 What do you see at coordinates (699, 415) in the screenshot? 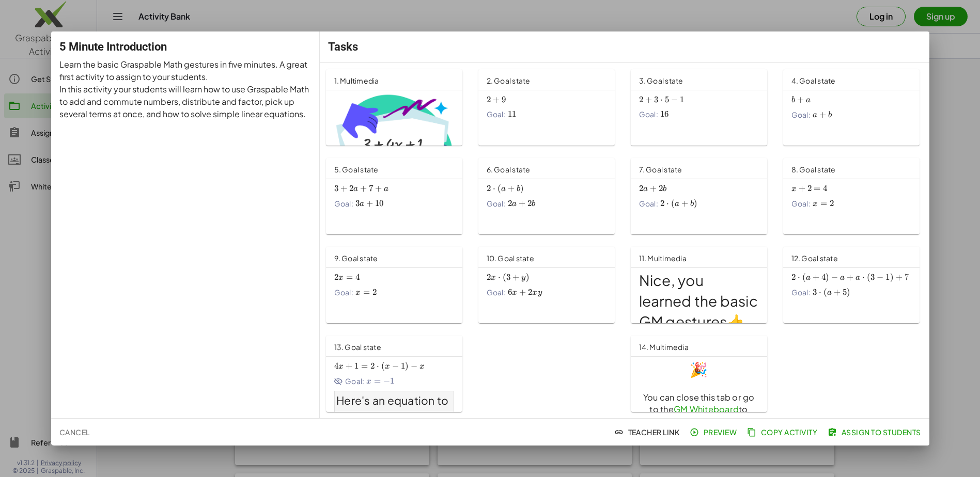
I see `h3: You can close this tab or go to the to work on any equation or expression you want.` at bounding box center [699, 415].